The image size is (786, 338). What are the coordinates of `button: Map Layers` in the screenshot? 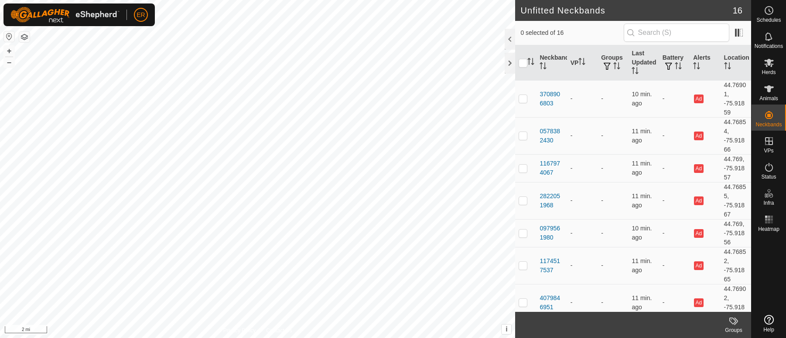 It's located at (24, 37).